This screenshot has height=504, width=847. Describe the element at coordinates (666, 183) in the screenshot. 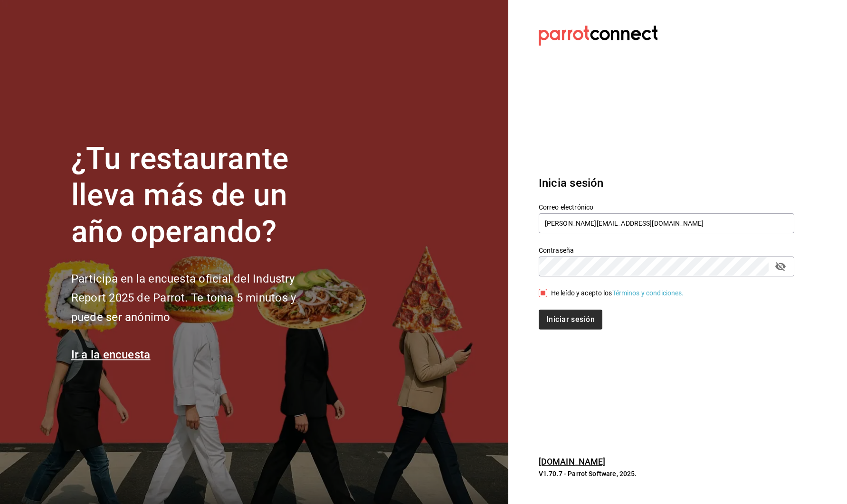

I see `h3: Inicia sesión` at that location.